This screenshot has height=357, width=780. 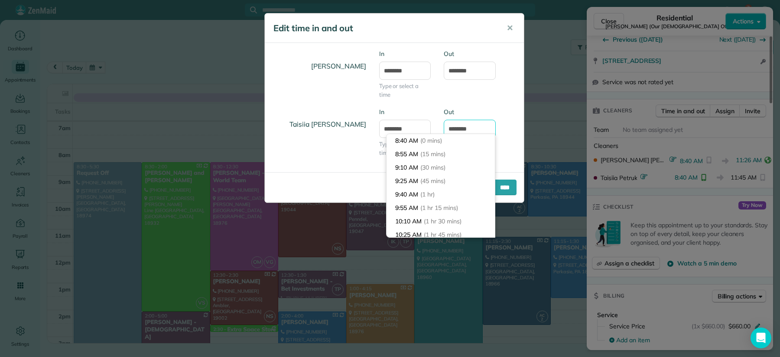 What do you see at coordinates (761, 338) in the screenshot?
I see `div: Open Intercom Messenger` at bounding box center [761, 338].